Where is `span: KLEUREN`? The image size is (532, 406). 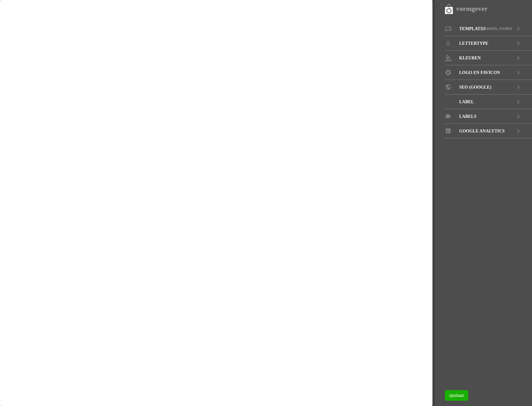
span: KLEUREN is located at coordinates (470, 58).